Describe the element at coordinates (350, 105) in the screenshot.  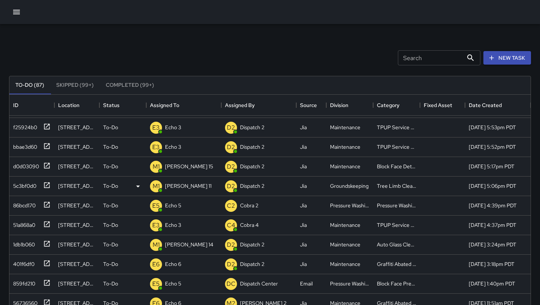
I see `div: Division` at that location.